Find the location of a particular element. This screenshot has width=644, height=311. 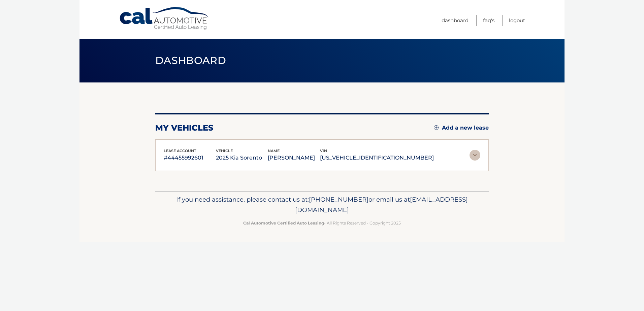

a: FAQ's is located at coordinates (489, 20).